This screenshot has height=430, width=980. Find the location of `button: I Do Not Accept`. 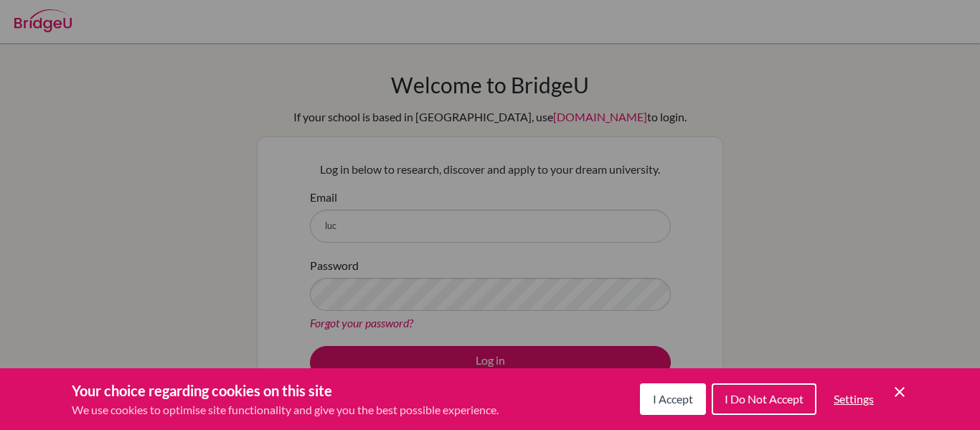

button: I Do Not Accept is located at coordinates (765, 399).